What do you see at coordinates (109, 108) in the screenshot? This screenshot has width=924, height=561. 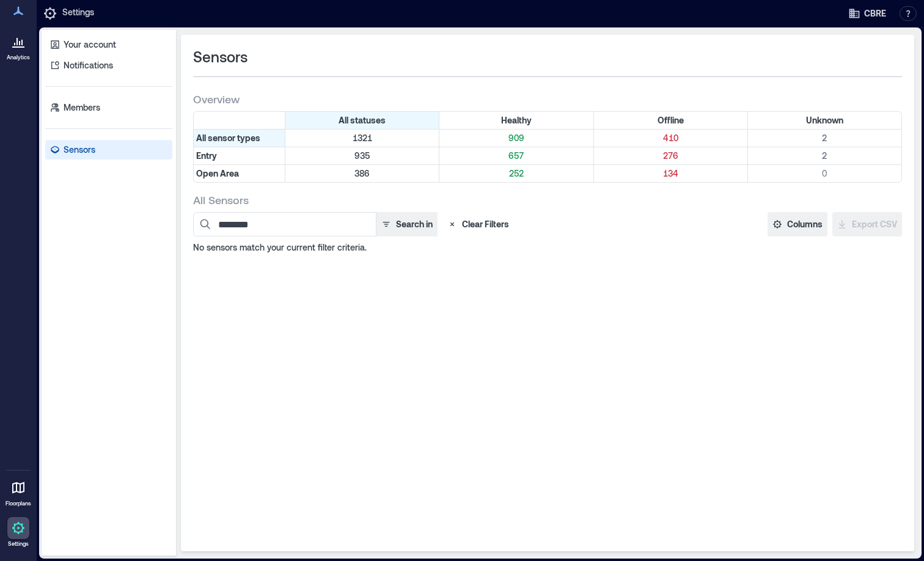 I see `a: Members` at bounding box center [109, 108].